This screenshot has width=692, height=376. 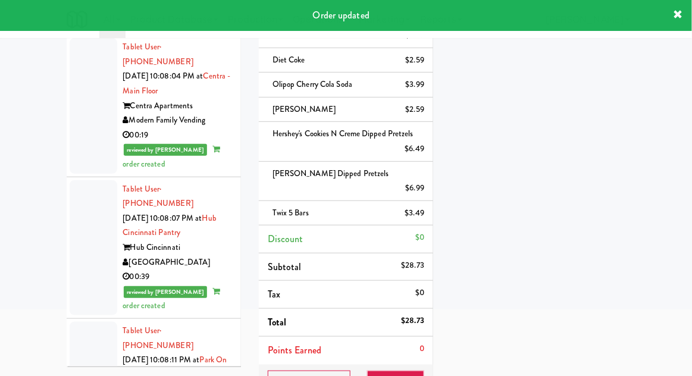 I want to click on div: $3.99, so click(x=415, y=84).